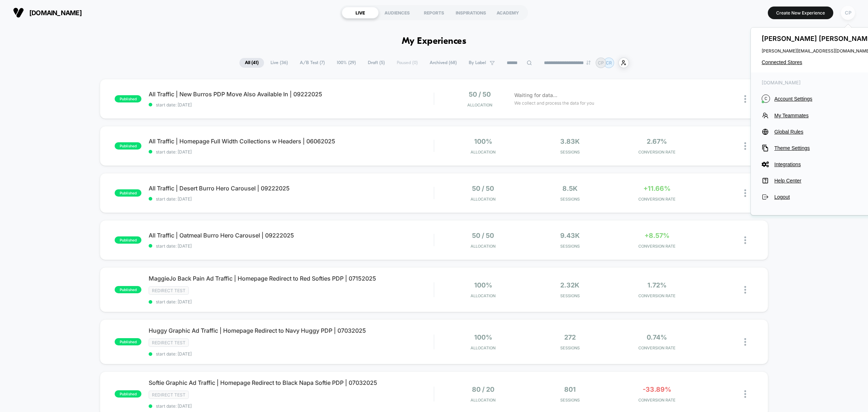  Describe the element at coordinates (508, 13) in the screenshot. I see `div: ACADEMY` at that location.